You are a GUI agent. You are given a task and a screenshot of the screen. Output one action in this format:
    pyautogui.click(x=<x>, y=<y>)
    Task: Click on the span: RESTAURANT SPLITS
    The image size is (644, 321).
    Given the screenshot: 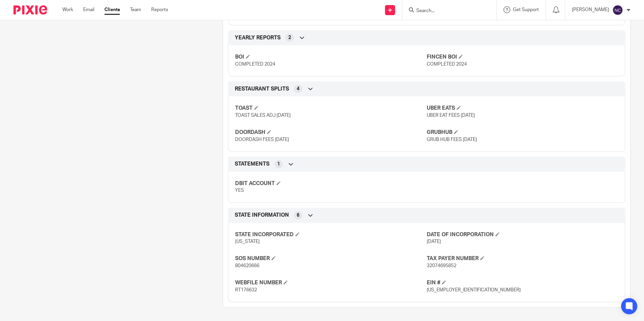 What is the action you would take?
    pyautogui.click(x=262, y=89)
    